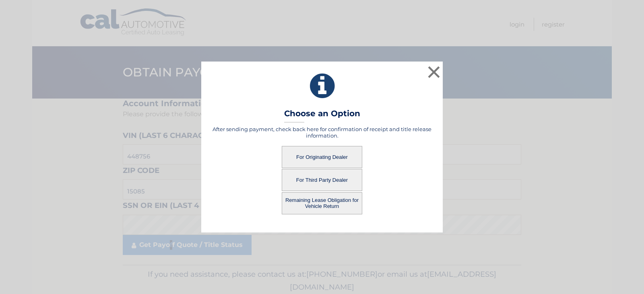 This screenshot has width=644, height=294. I want to click on button: Remaining Lease Obligation for Vehicle Return, so click(322, 203).